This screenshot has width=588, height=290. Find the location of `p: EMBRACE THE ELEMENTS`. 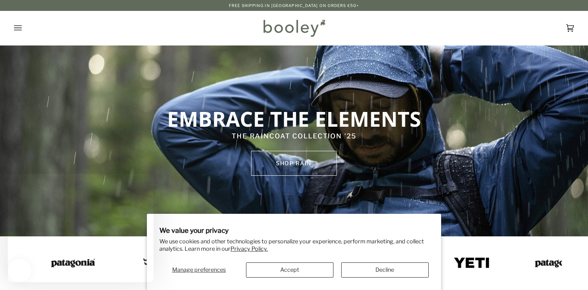

p: EMBRACE THE ELEMENTS is located at coordinates (294, 118).